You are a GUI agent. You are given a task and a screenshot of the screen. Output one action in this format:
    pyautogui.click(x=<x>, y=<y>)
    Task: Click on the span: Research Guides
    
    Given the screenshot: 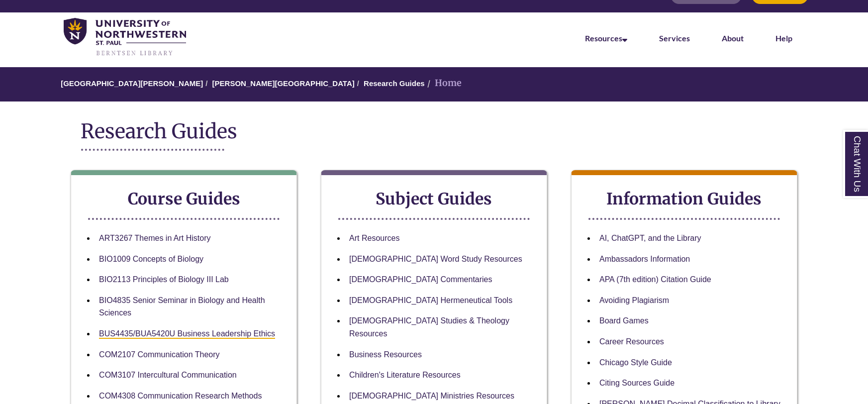 What is the action you would take?
    pyautogui.click(x=159, y=132)
    